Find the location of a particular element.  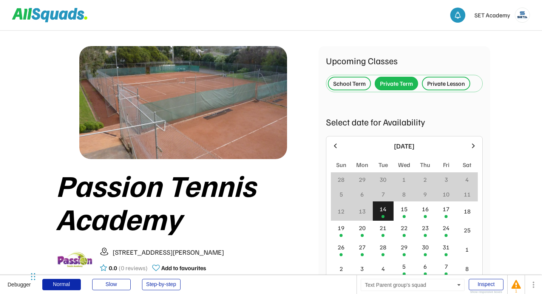

img: SETA%20new%20logo%20blue.png is located at coordinates (523, 15).